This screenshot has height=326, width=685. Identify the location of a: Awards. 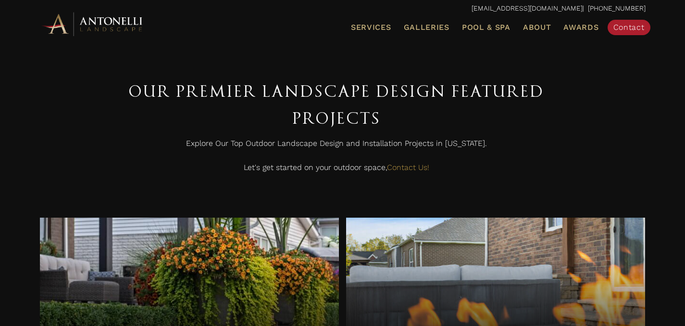
(581, 27).